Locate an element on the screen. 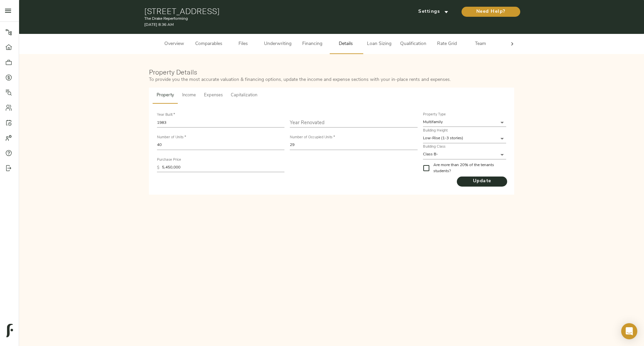  label: Building Height is located at coordinates (436, 131).